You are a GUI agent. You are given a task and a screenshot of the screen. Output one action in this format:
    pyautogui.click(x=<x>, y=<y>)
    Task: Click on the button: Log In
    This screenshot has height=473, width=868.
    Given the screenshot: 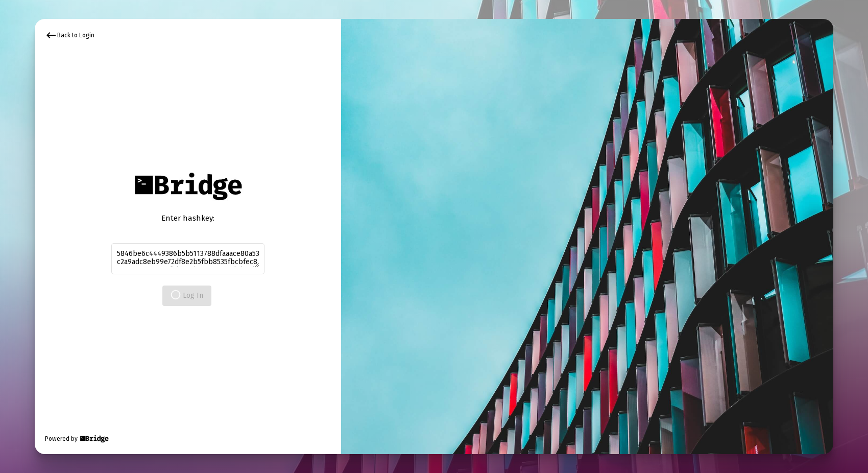 What is the action you would take?
    pyautogui.click(x=187, y=295)
    